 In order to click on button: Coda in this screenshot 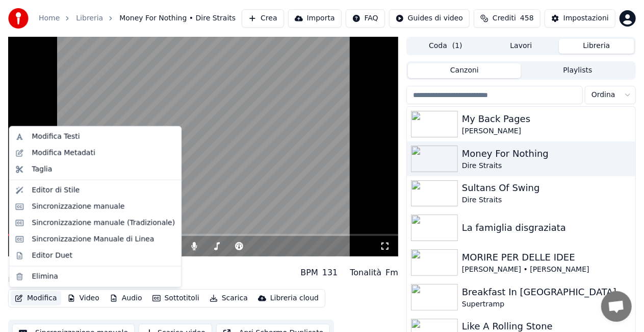, I will do `click(446, 46)`.